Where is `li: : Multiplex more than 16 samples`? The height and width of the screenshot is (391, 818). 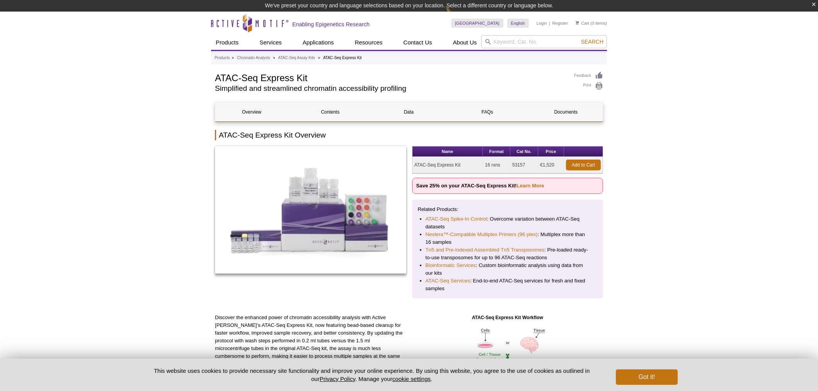
li: : Multiplex more than 16 samples is located at coordinates (508, 239).